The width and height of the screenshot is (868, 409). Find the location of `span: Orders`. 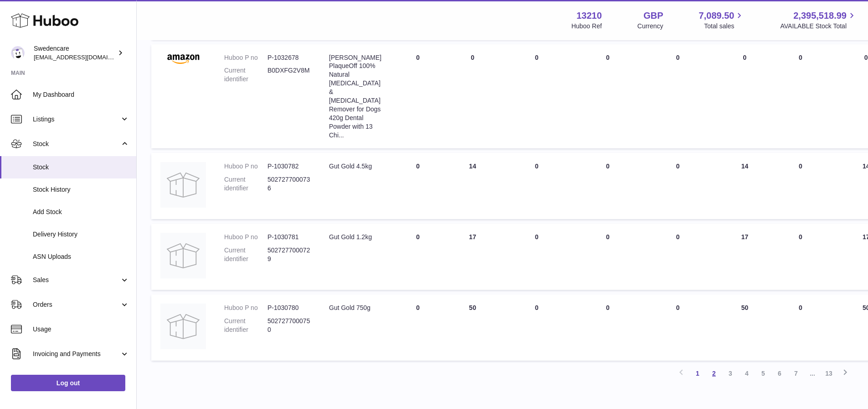

span: Orders is located at coordinates (76, 304).